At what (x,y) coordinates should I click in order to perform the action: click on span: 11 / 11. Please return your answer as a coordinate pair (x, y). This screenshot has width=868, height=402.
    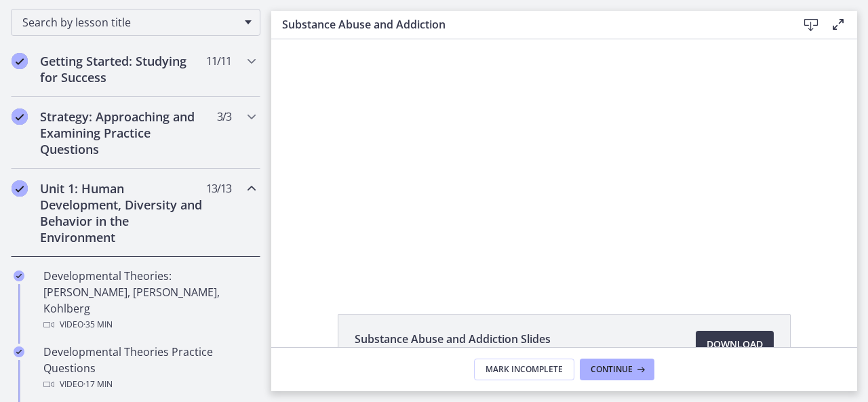
    Looking at the image, I should click on (219, 61).